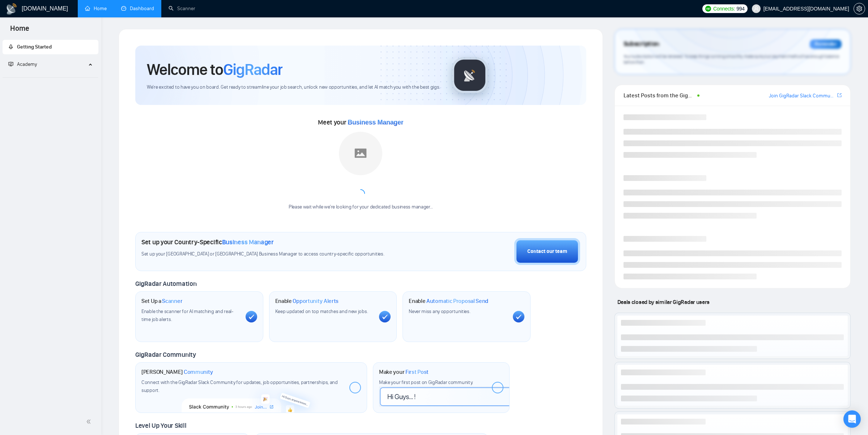  What do you see at coordinates (95, 8) in the screenshot?
I see `a: homeHome` at bounding box center [95, 8].